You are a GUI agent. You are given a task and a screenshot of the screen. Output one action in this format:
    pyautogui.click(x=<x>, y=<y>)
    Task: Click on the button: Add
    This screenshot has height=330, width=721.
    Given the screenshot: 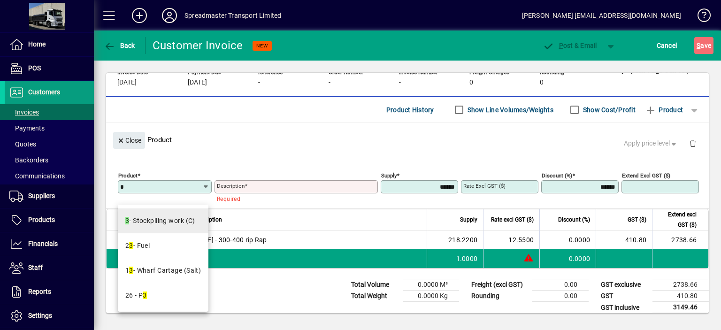 What is the action you would take?
    pyautogui.click(x=139, y=15)
    